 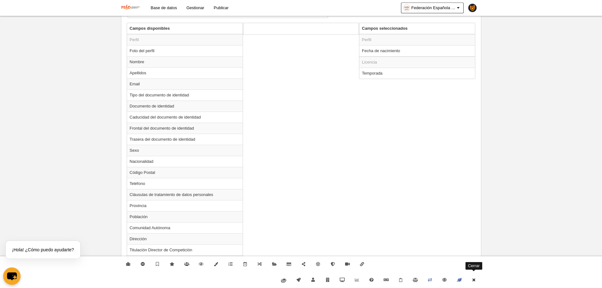 What do you see at coordinates (417, 62) in the screenshot?
I see `td: Licencia` at bounding box center [417, 62].